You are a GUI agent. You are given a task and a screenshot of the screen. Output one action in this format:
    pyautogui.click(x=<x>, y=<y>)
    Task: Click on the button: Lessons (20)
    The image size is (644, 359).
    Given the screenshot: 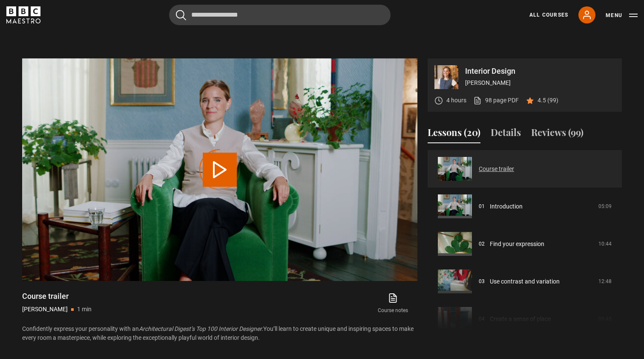 What is the action you would take?
    pyautogui.click(x=454, y=134)
    